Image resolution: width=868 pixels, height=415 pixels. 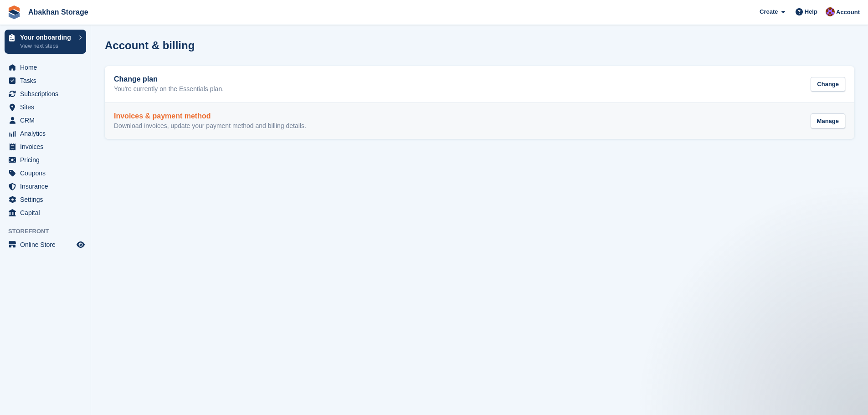 I want to click on a: Abakhan Storage, so click(x=58, y=12).